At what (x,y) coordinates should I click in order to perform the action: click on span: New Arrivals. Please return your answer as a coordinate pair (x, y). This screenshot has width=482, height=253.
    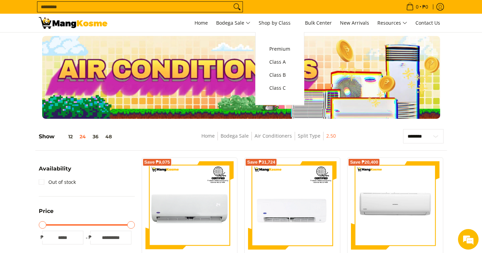
    Looking at the image, I should click on (354, 23).